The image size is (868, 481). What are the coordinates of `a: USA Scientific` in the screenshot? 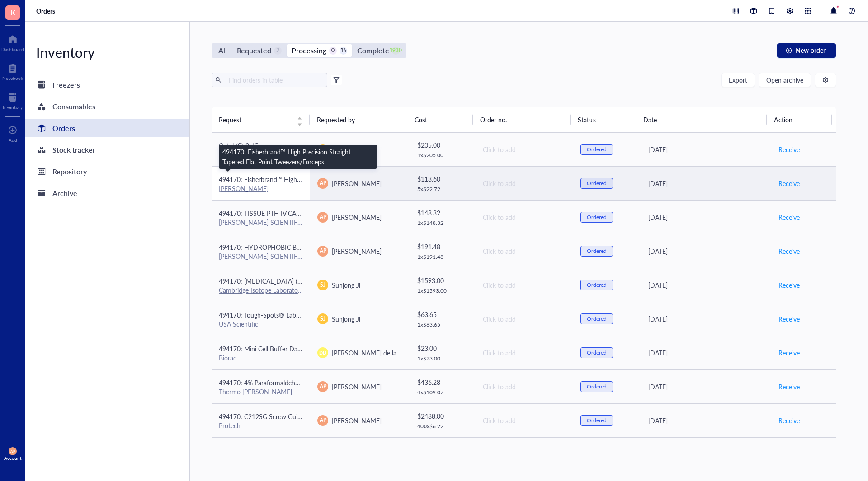 It's located at (239, 324).